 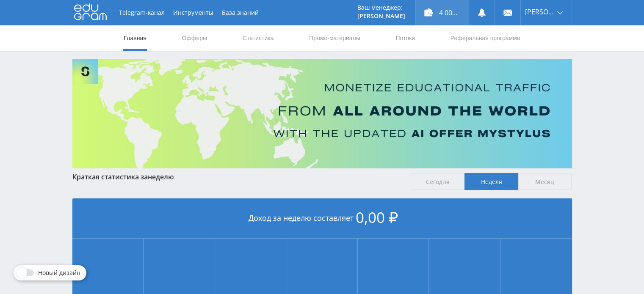 I want to click on span: Сегодня, so click(x=437, y=182).